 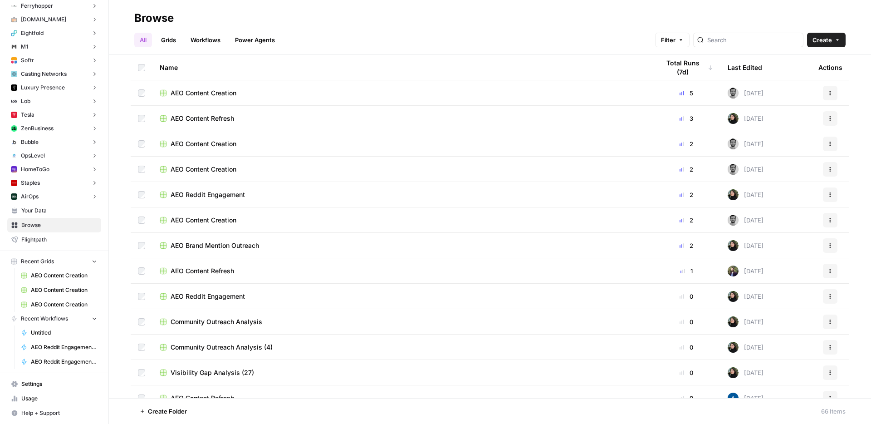 I want to click on button: Recent Grids, so click(x=54, y=261).